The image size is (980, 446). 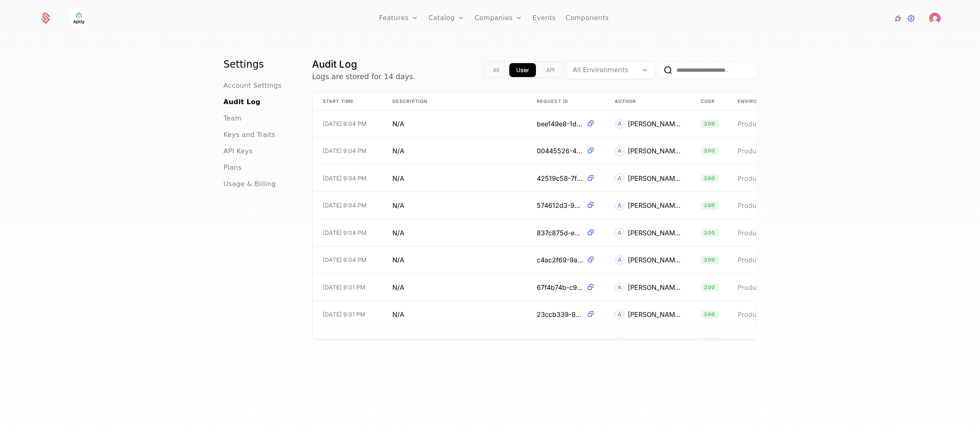 I want to click on span: 23ccb339-8d06-4e54-a26d-ac59234de825, so click(x=560, y=315).